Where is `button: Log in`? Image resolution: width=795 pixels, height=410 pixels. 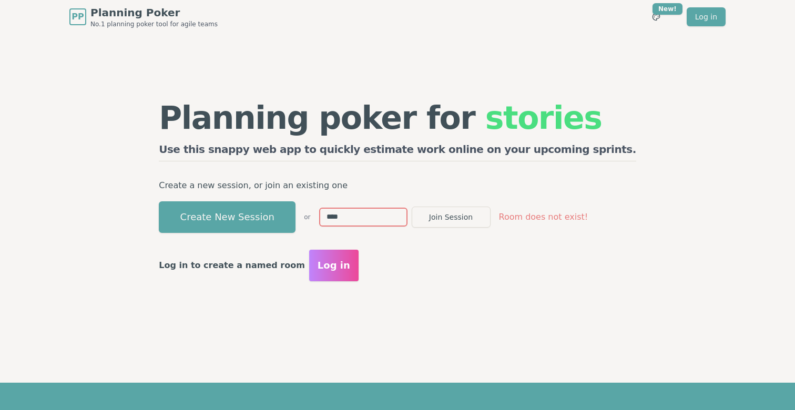 button: Log in is located at coordinates (334, 266).